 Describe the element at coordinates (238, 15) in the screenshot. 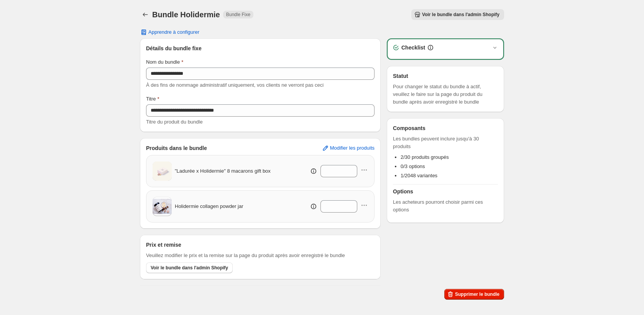

I see `span: Bundle Fixe` at that location.